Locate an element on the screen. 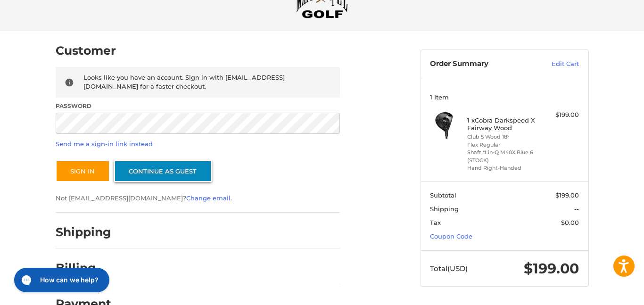 This screenshot has width=644, height=305. span: Total (USD) is located at coordinates (449, 268).